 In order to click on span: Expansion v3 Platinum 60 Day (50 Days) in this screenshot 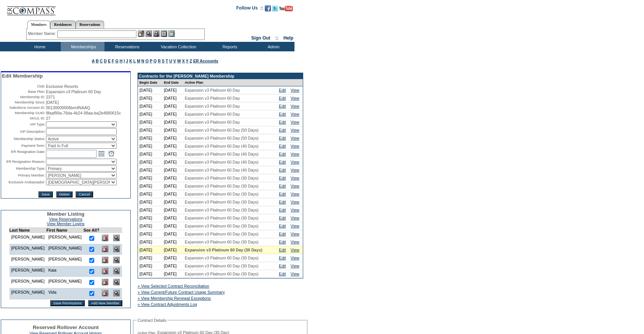, I will do `click(221, 138)`.